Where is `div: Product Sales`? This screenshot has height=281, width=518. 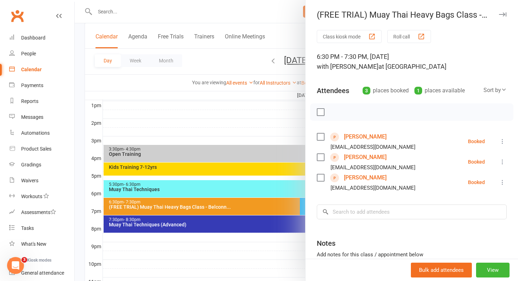
div: Product Sales is located at coordinates (36, 149).